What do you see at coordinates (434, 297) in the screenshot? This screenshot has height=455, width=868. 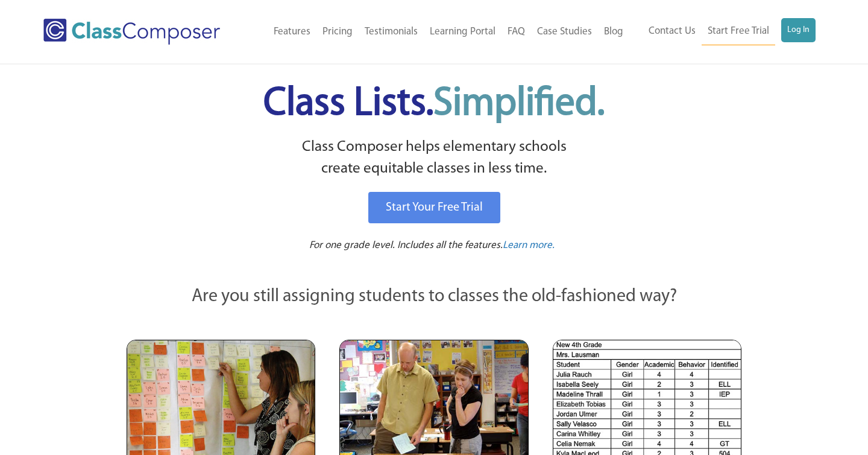 I see `p: Are you still assigning students to classes the old-fashioned way?` at bounding box center [434, 297].